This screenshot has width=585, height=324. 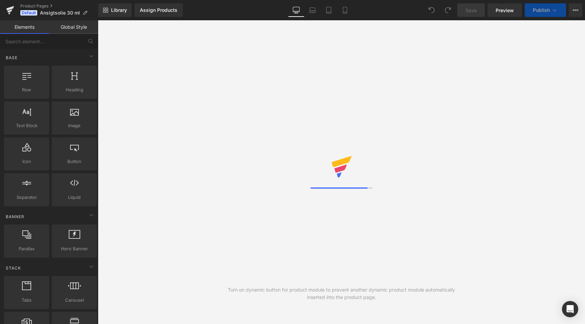 What do you see at coordinates (74, 161) in the screenshot?
I see `span: Button` at bounding box center [74, 161].